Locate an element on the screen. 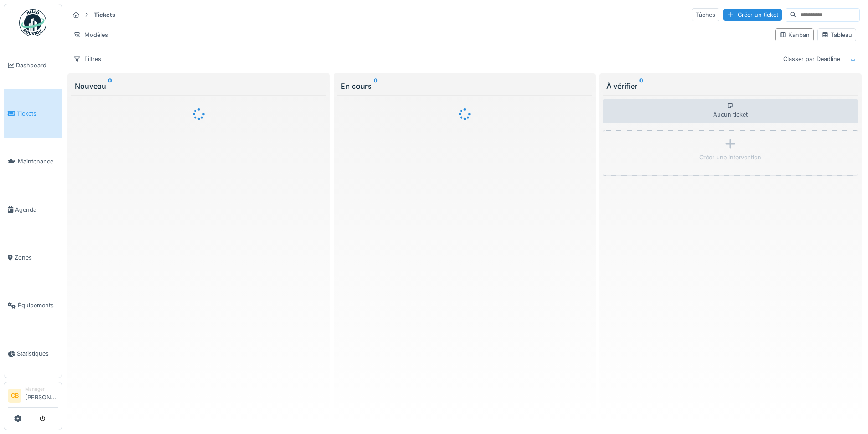 The image size is (868, 434). span: Statistiques is located at coordinates (37, 353).